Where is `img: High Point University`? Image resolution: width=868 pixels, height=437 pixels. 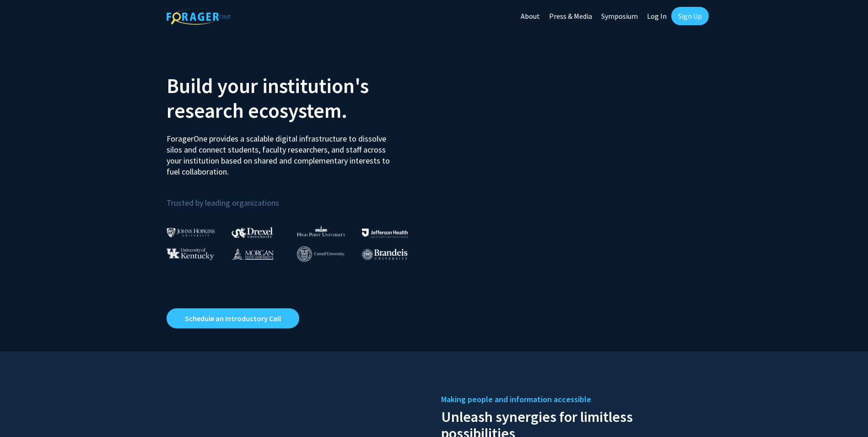
img: High Point University is located at coordinates (322, 231).